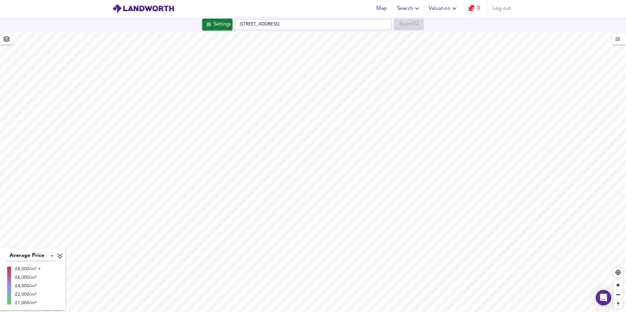 This screenshot has width=626, height=312. I want to click on div: £4,000/m², so click(28, 286).